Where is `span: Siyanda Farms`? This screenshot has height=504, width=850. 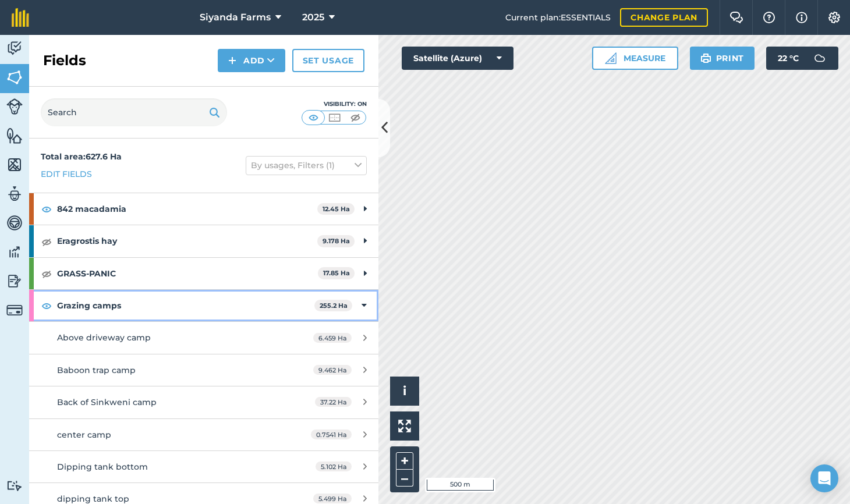
span: Siyanda Farms is located at coordinates (235, 17).